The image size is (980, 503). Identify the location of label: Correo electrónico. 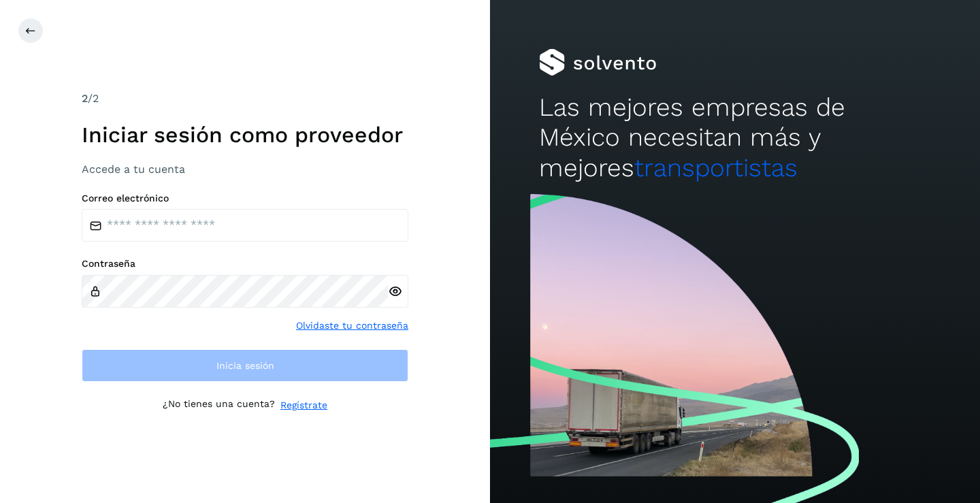
(245, 198).